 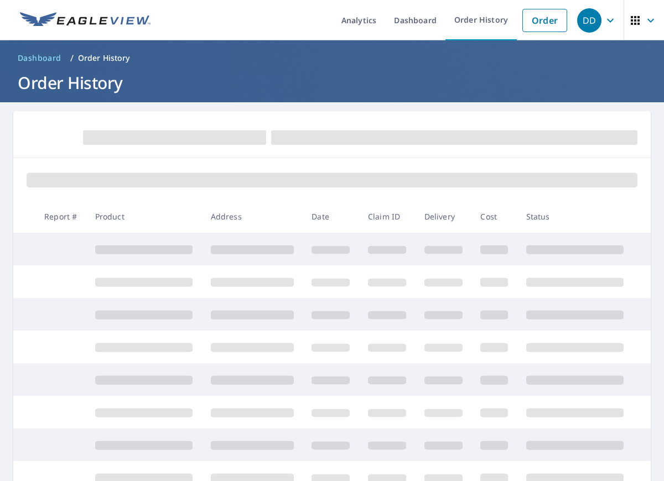 I want to click on nav: breadcrumb, so click(x=332, y=58).